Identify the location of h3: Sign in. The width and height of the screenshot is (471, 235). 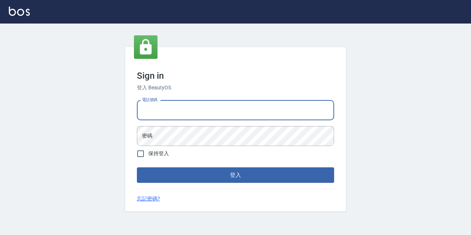
(236, 76).